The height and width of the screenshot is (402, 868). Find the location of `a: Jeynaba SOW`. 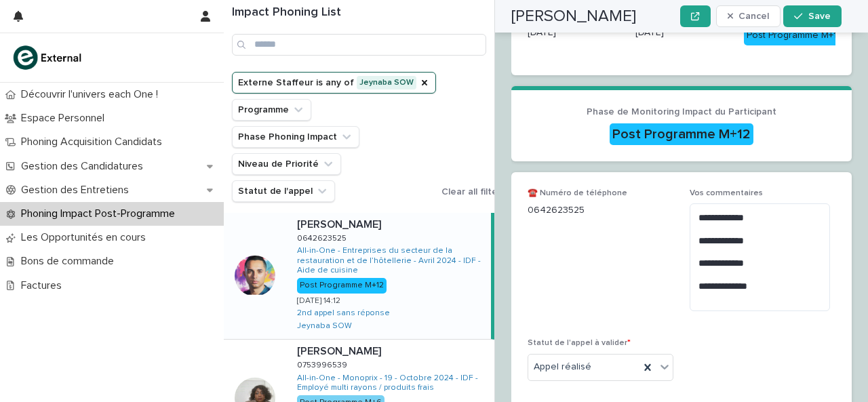

a: Jeynaba SOW is located at coordinates (324, 326).